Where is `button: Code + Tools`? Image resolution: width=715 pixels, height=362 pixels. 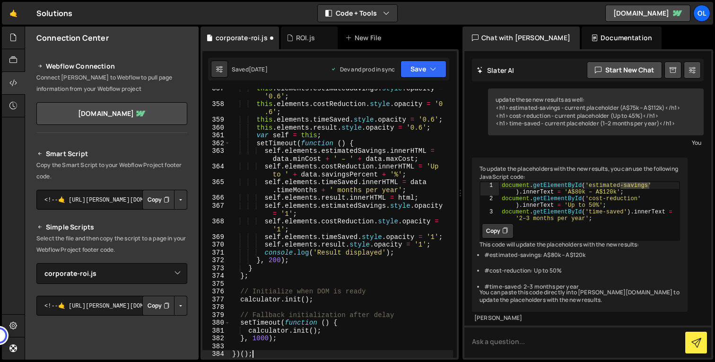
button: Code + Tools is located at coordinates (358, 13).